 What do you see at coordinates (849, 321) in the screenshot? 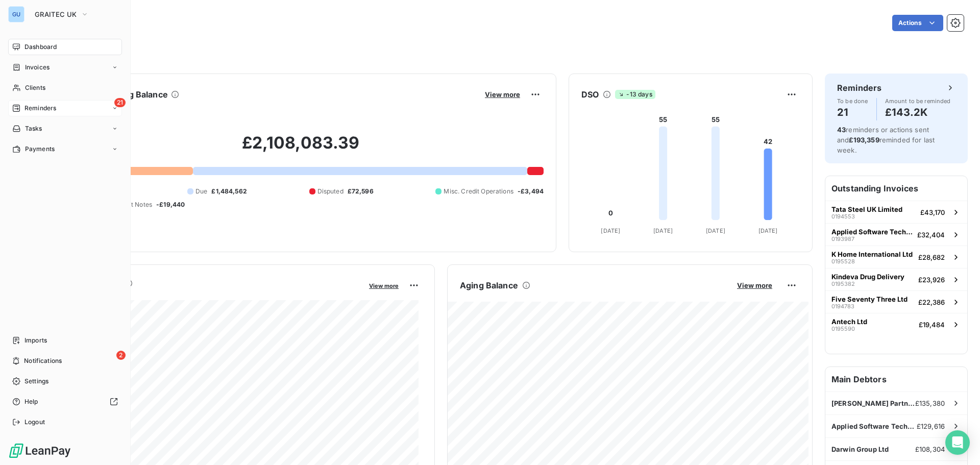
I see `span: Antech Ltd` at bounding box center [849, 321].